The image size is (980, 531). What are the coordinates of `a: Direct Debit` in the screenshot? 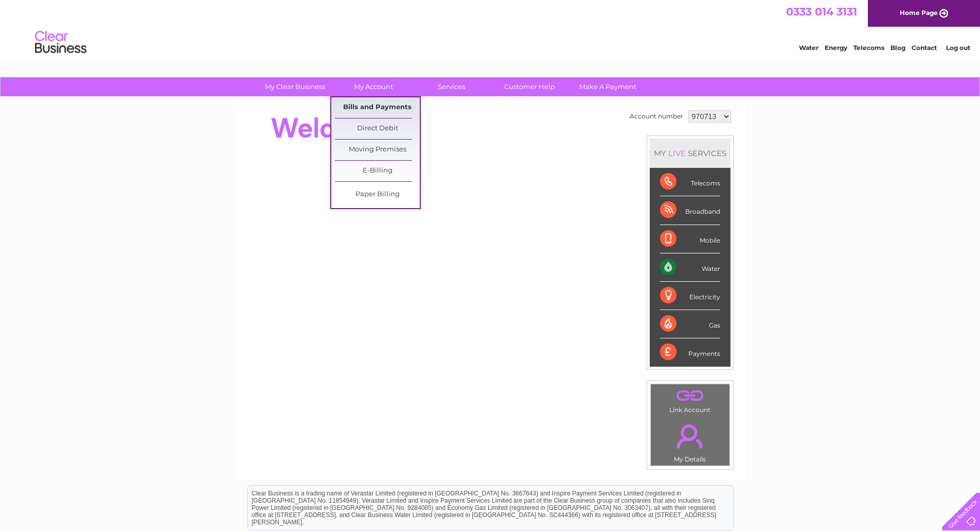 It's located at (377, 129).